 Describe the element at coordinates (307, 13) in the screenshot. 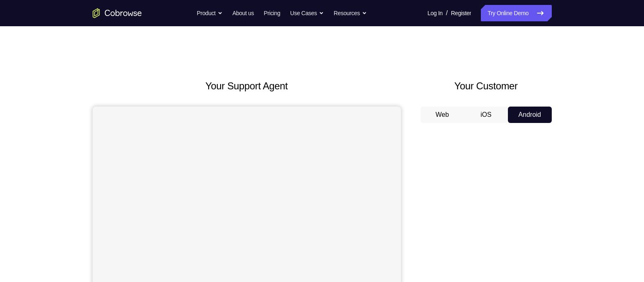

I see `button: Use Cases` at that location.